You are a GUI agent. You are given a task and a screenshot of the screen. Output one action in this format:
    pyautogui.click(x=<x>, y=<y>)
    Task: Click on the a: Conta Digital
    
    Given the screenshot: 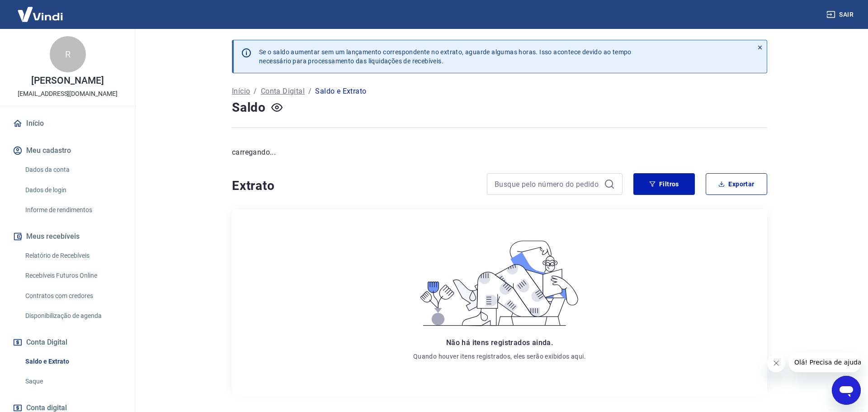 What is the action you would take?
    pyautogui.click(x=282, y=91)
    